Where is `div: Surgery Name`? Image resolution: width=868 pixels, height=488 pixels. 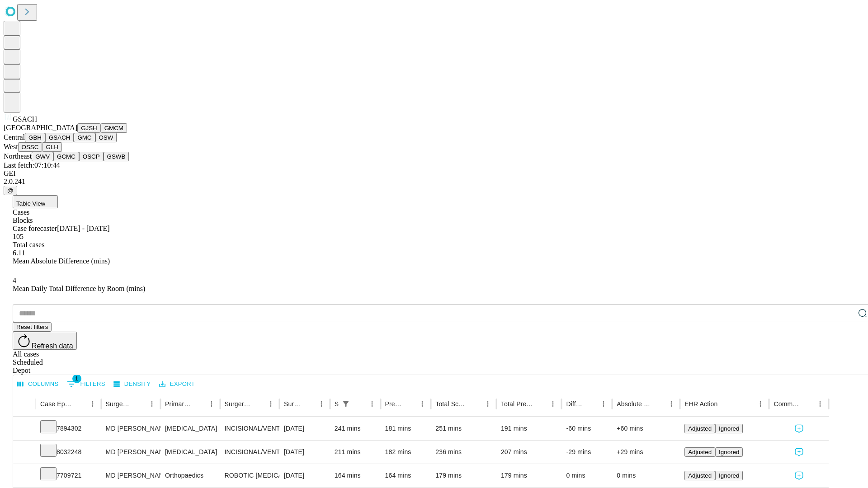
div: Surgery Name is located at coordinates (238, 404).